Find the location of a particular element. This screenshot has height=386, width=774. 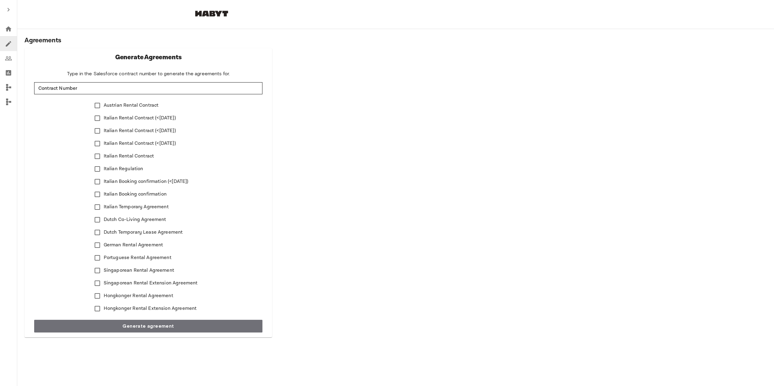

span: Italian Booking confirmation is located at coordinates (135, 194).